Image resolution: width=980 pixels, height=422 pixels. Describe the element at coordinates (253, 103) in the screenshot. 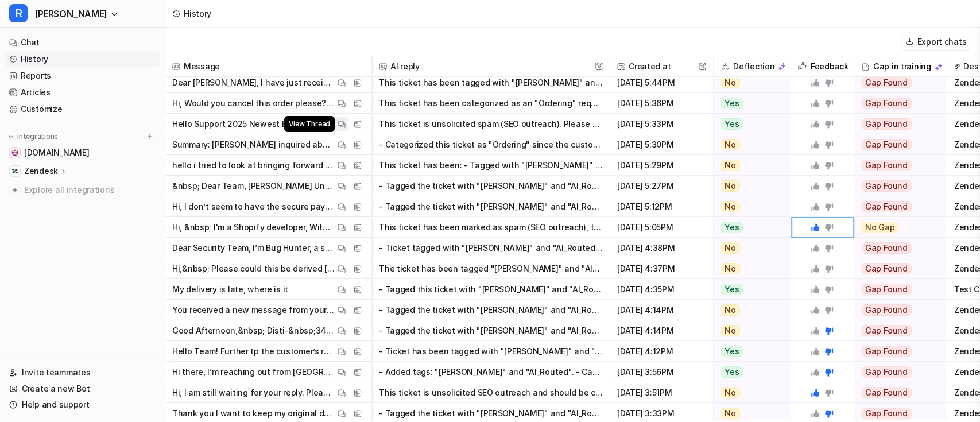

I see `p: Hi, Would you cancel this order please?&nbsp; I chose the wrong material. Kind&nbsp;regards, [PER...` at that location.